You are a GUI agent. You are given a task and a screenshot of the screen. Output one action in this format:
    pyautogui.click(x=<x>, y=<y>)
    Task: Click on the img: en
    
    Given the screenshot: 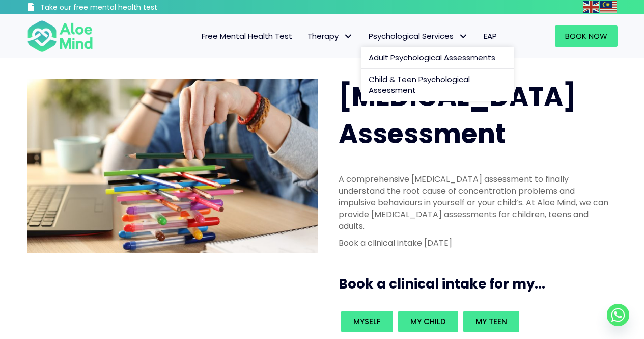 What is the action you would take?
    pyautogui.click(x=591, y=7)
    